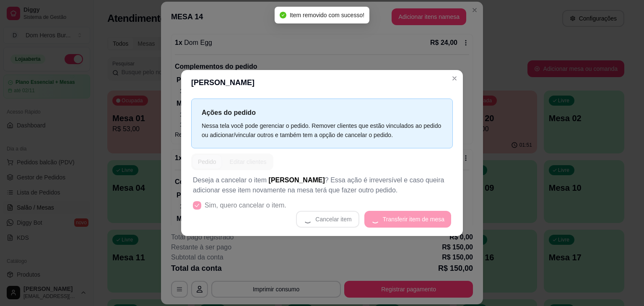 The image size is (644, 306). What do you see at coordinates (455, 79) in the screenshot?
I see `button: Close` at bounding box center [455, 79].